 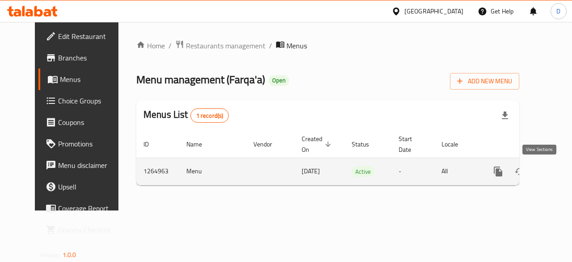 What do you see at coordinates (485, 81) in the screenshot?
I see `span: Add New Menu` at bounding box center [485, 81].